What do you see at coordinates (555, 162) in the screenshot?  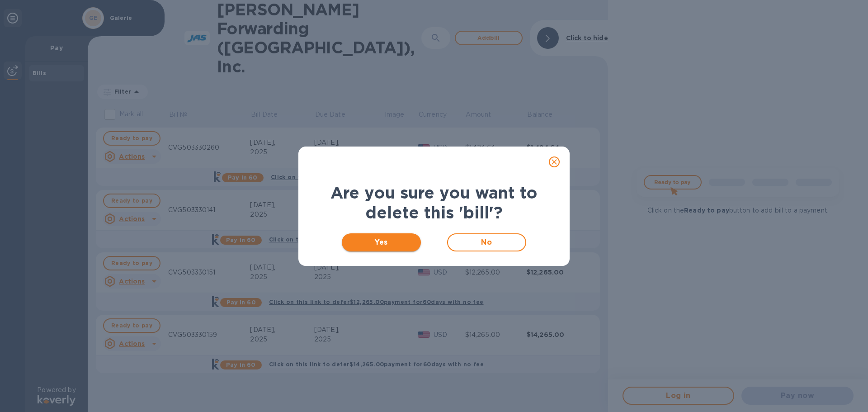 I see `button: close` at bounding box center [555, 162].